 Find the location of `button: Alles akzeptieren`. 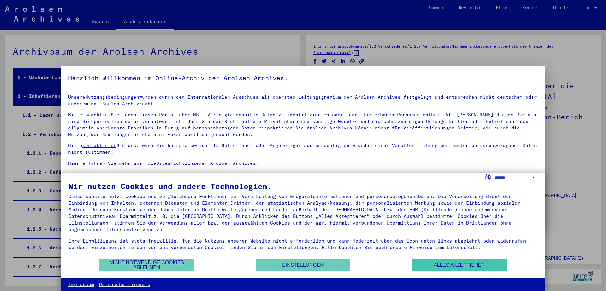

button: Alles akzeptieren is located at coordinates (459, 265).